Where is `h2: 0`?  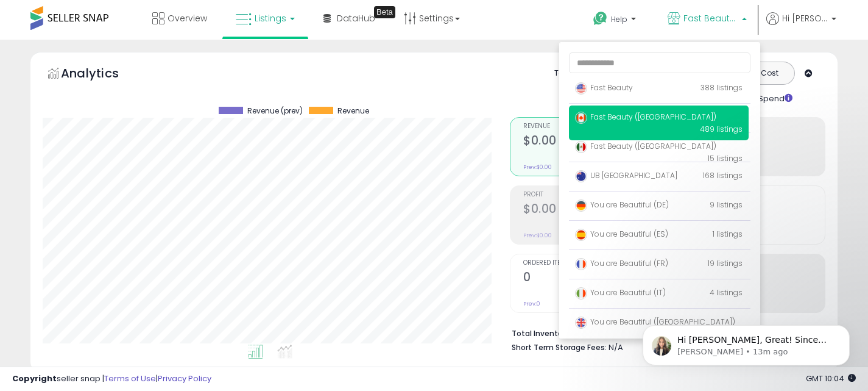
h2: 0 is located at coordinates (592, 278).